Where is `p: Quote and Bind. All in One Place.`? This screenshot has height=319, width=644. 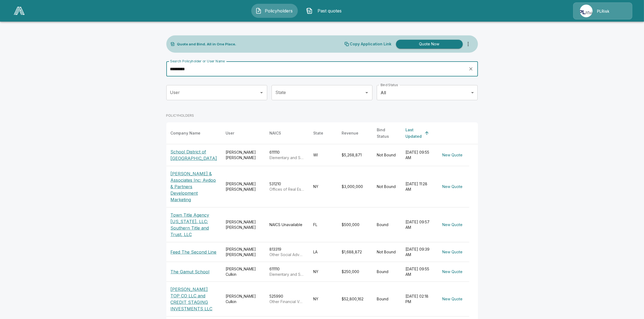 p: Quote and Bind. All in One Place. is located at coordinates (207, 44).